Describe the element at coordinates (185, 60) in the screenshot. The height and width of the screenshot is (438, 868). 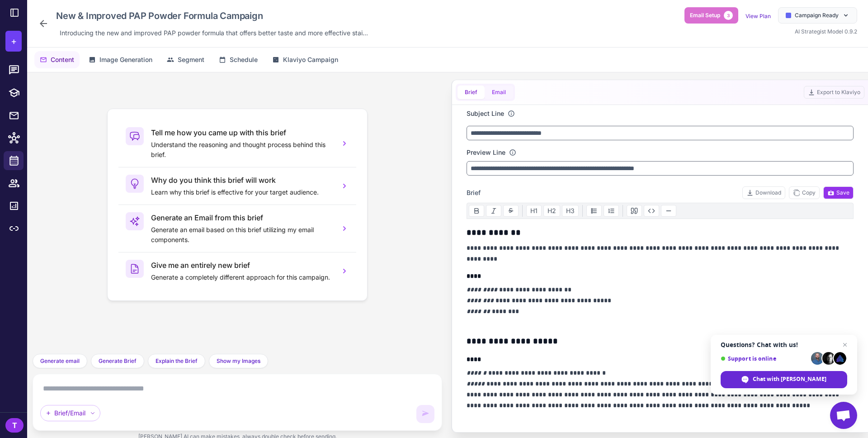
I see `button: Segment` at that location.